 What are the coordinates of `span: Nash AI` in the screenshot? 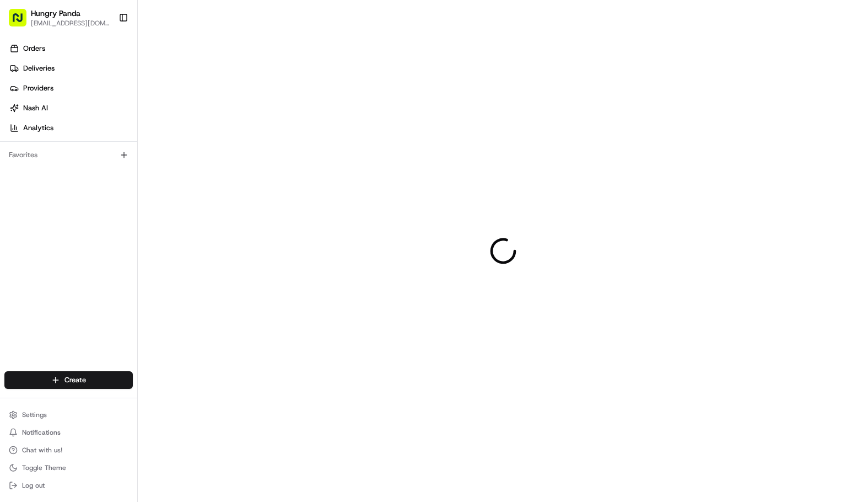 It's located at (35, 108).